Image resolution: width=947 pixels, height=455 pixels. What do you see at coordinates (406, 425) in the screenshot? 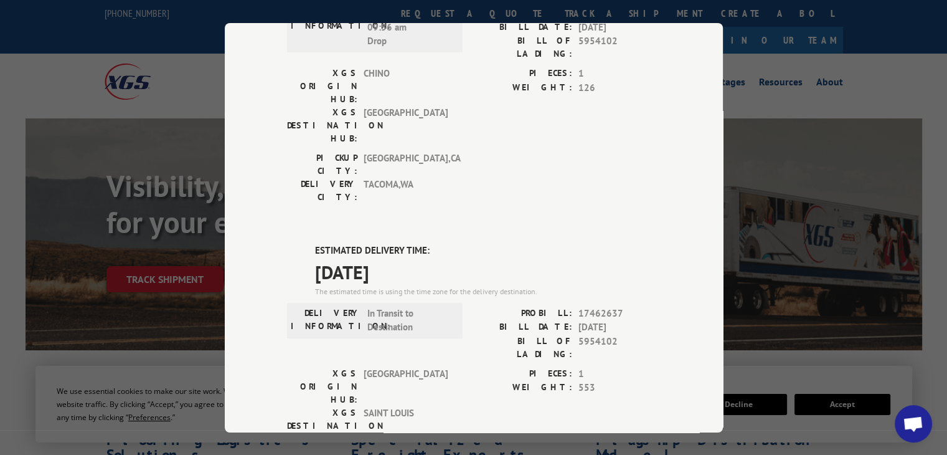
I see `span: SAINT LOUIS` at bounding box center [406, 425].